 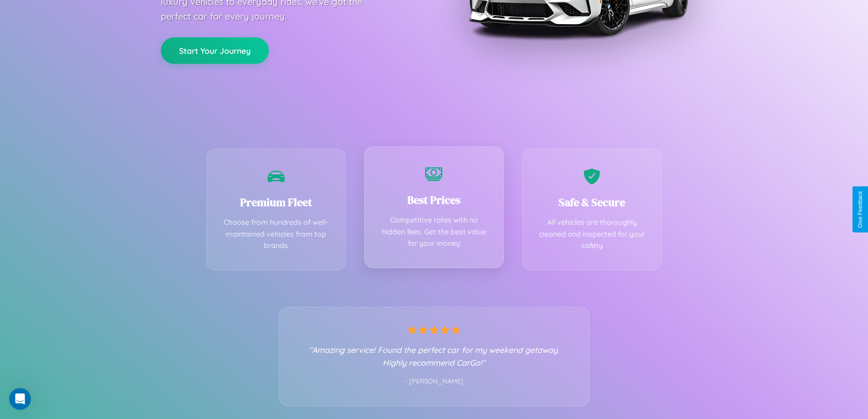 I want to click on h3: Safe & Secure, so click(x=592, y=202).